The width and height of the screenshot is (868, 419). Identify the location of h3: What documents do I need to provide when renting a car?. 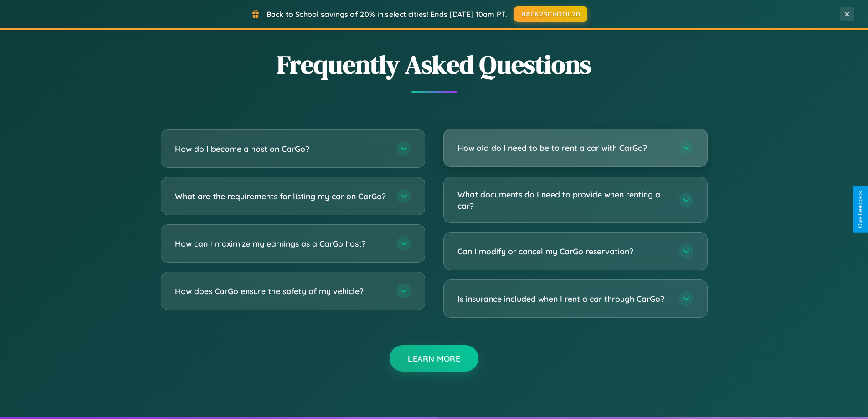
(563, 200).